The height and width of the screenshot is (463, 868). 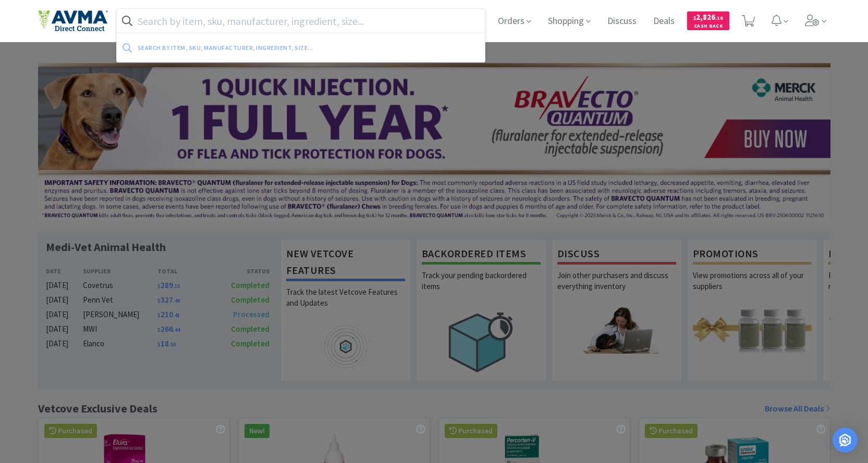 I want to click on input: Search by item, sku, manufacturer, ingredient, size..., so click(x=301, y=21).